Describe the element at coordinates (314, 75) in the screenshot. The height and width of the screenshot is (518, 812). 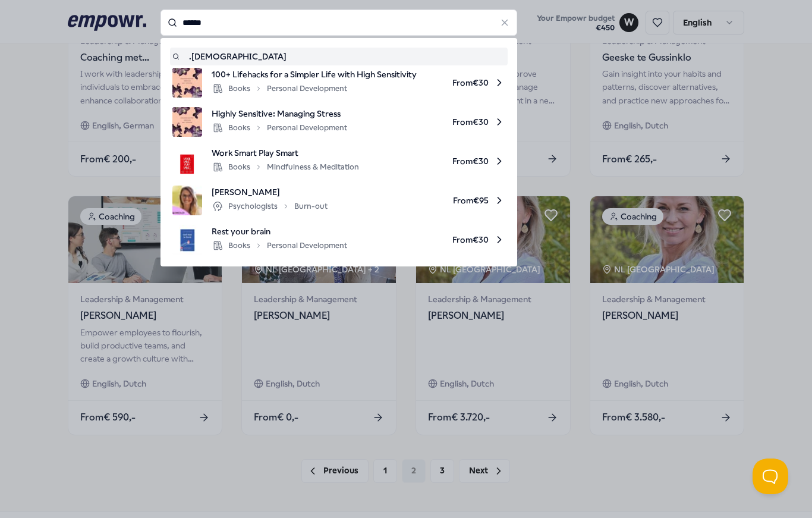
I see `span: 100+ Lifehacks for a Simpler Life with High Sensitivity` at that location.